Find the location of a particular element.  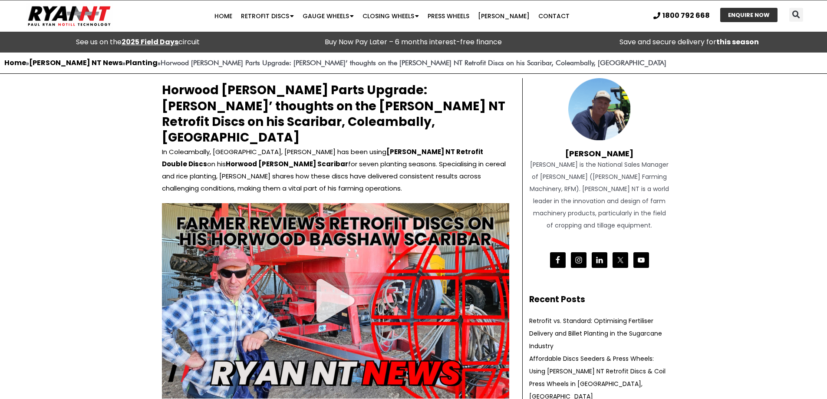

div: Search is located at coordinates (796, 15).